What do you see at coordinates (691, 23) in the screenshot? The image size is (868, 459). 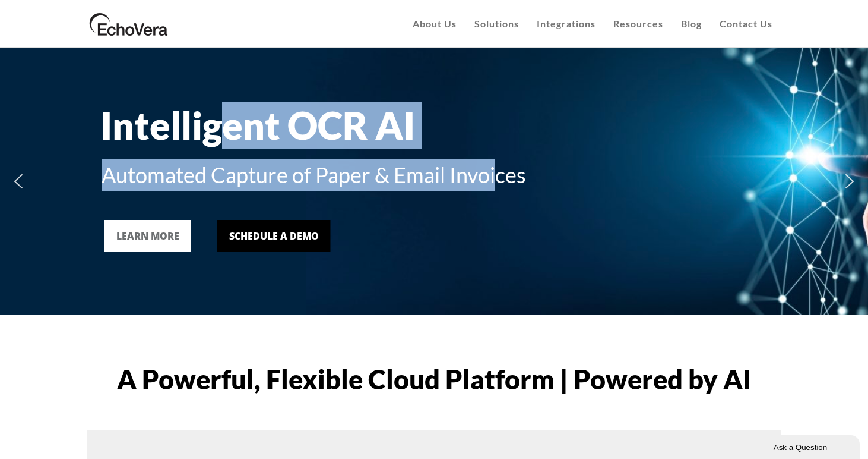 I see `span: Blog` at bounding box center [691, 23].